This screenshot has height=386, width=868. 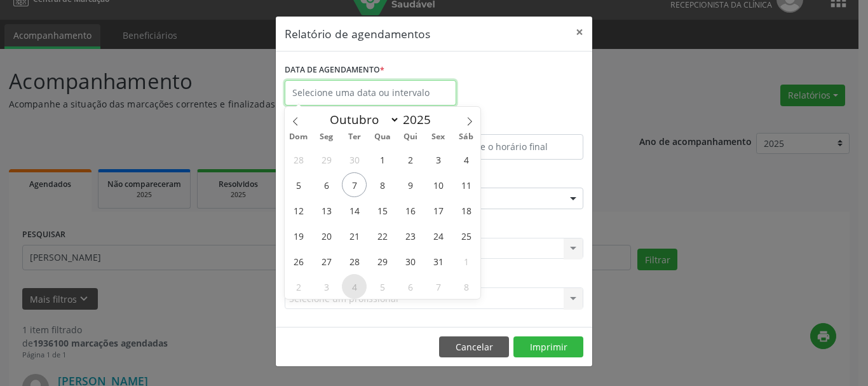 What do you see at coordinates (354, 184) in the screenshot?
I see `span: Outubro 7, 2025` at bounding box center [354, 184].